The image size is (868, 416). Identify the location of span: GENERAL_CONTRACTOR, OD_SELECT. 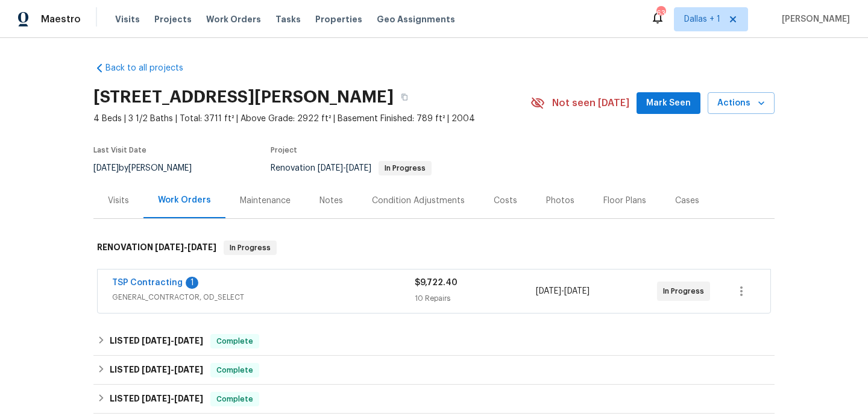
(263, 297).